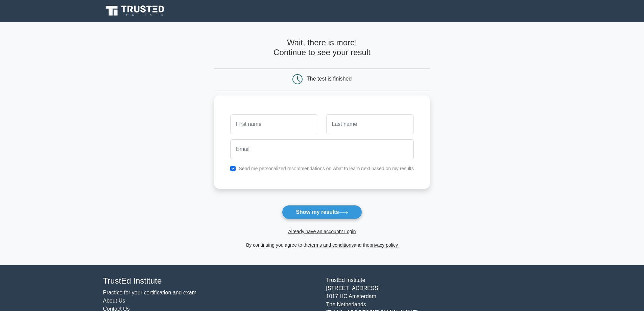  What do you see at coordinates (322, 245) in the screenshot?
I see `div: By continuing you agree to the and the` at bounding box center [322, 245].